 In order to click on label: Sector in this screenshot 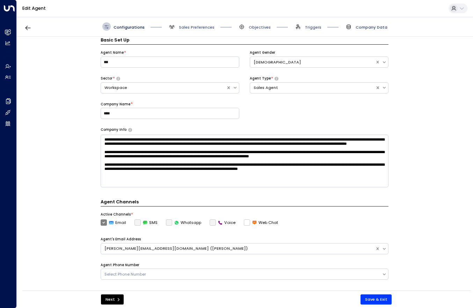, I will do `click(107, 79)`.